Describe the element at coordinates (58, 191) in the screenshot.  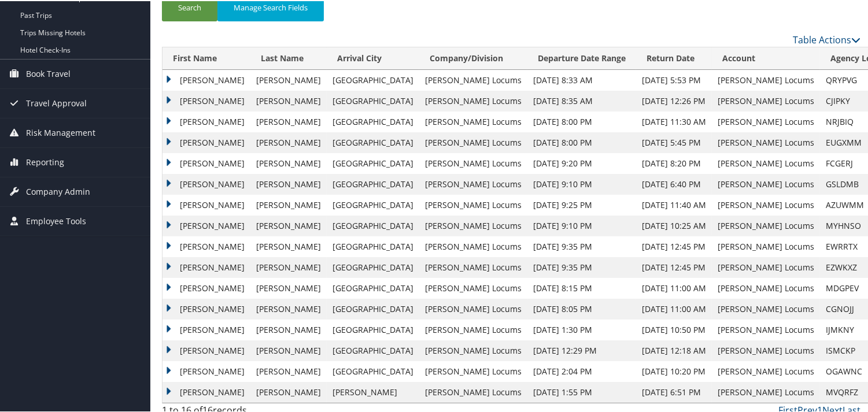
I see `span: Company Admin` at that location.